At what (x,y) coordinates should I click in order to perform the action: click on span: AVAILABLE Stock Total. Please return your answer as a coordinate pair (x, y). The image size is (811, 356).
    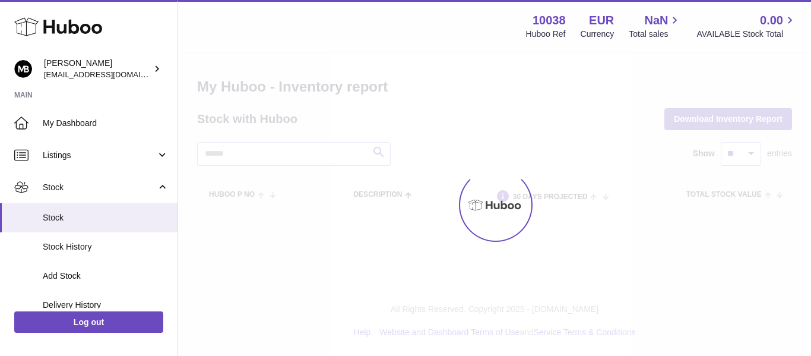
    Looking at the image, I should click on (746, 34).